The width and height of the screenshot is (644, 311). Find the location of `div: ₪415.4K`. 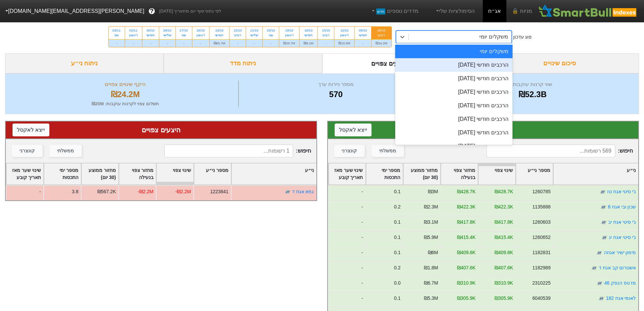

div: ₪415.4K is located at coordinates (466, 237).